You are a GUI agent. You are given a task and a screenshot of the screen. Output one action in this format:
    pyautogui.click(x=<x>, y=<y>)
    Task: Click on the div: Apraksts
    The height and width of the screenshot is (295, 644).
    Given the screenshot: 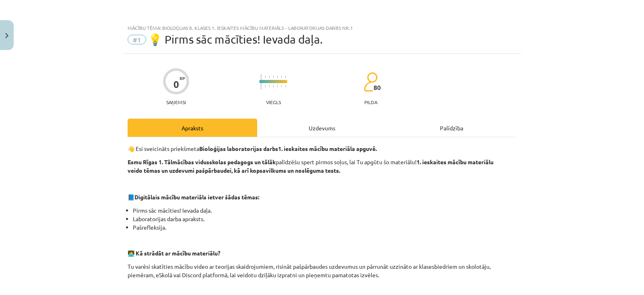 What is the action you would take?
    pyautogui.click(x=192, y=128)
    